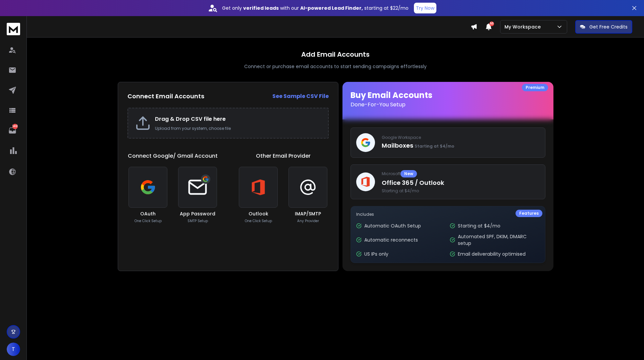  I want to click on a: 1461, so click(12, 130).